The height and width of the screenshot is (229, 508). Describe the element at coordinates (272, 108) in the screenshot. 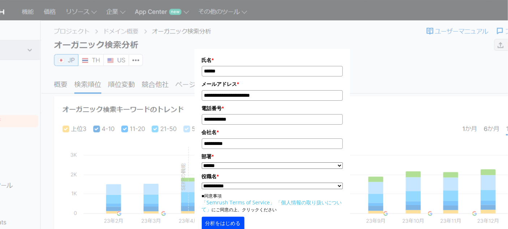

I see `label: 電話番号` at that location.